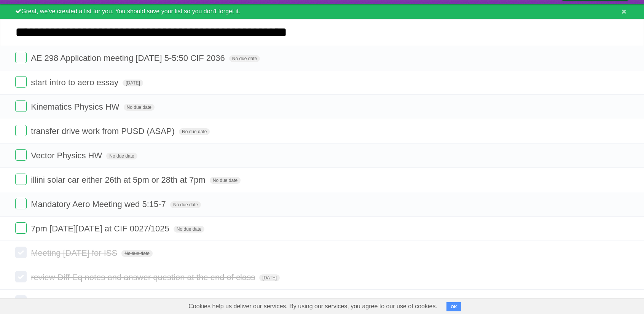 This screenshot has width=644, height=314. What do you see at coordinates (103, 131) in the screenshot?
I see `span: transfer drive work from PUSD (ASAP)` at bounding box center [103, 131].